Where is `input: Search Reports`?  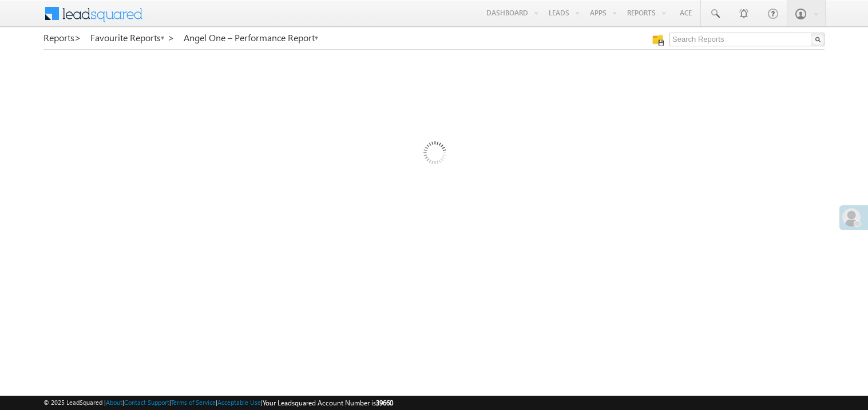 input: Search Reports is located at coordinates (747, 39).